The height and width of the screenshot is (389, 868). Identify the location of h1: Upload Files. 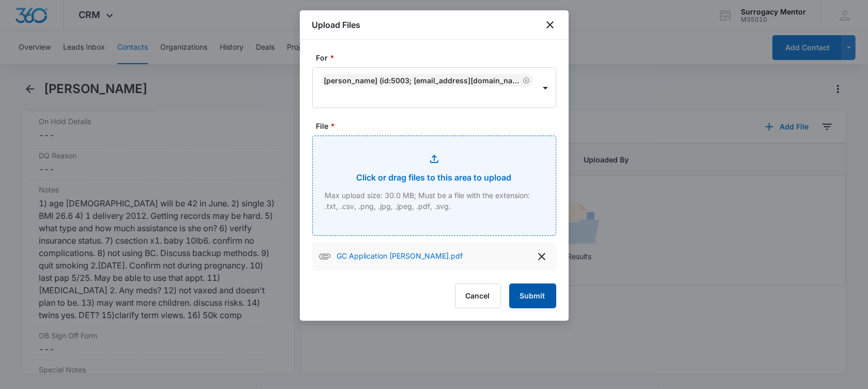
(337, 25).